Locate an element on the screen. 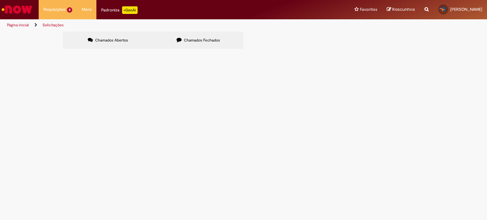  a: Solicitações is located at coordinates (53, 25).